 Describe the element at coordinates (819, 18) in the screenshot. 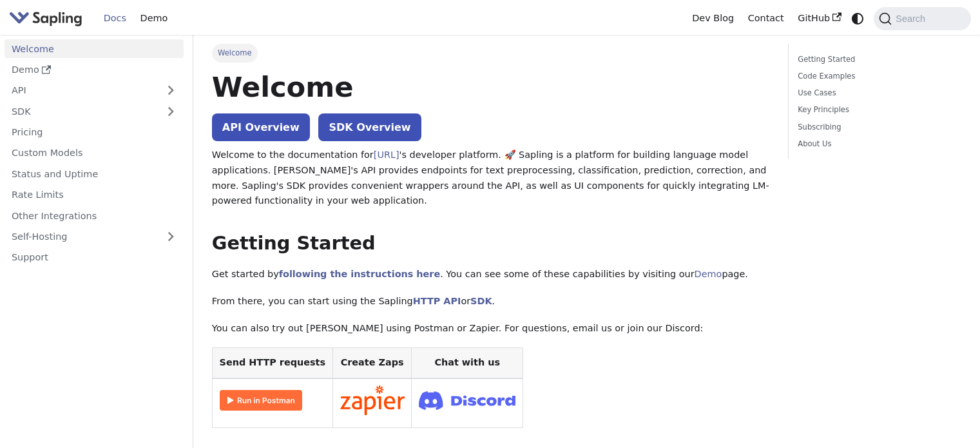

I see `a: GitHub` at that location.